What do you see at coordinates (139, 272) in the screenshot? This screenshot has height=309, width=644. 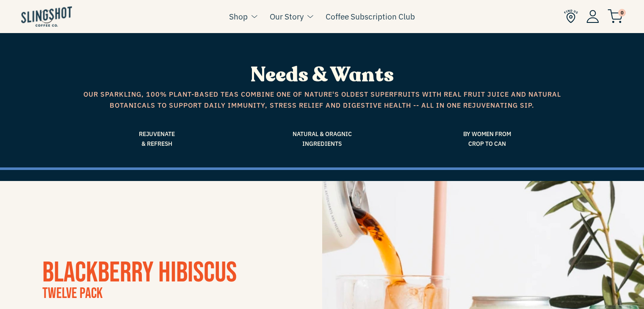 I see `span: Blackberry Hibiscus` at bounding box center [139, 272].